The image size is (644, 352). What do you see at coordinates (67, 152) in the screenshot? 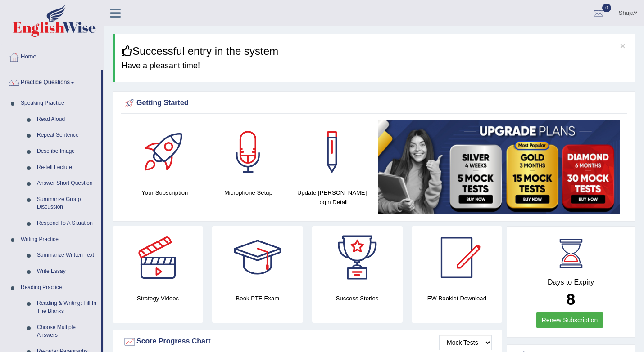
I see `a: Describe Image` at bounding box center [67, 152].